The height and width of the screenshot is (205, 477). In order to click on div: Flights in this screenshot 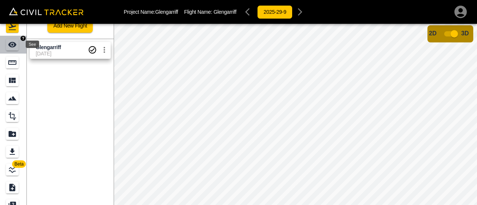, I will do `click(13, 27)`.